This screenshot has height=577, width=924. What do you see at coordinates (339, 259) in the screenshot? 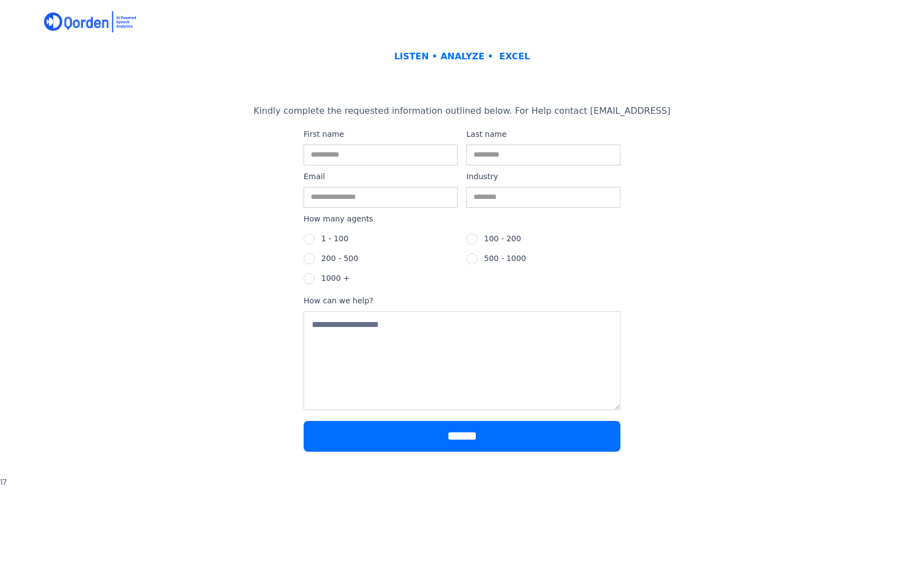
I see `span: 200 - 500` at bounding box center [339, 259].